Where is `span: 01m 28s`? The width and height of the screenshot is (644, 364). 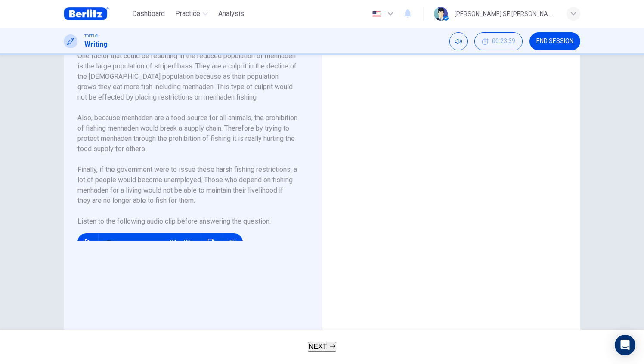 span: 01m 28s is located at coordinates (185, 242).